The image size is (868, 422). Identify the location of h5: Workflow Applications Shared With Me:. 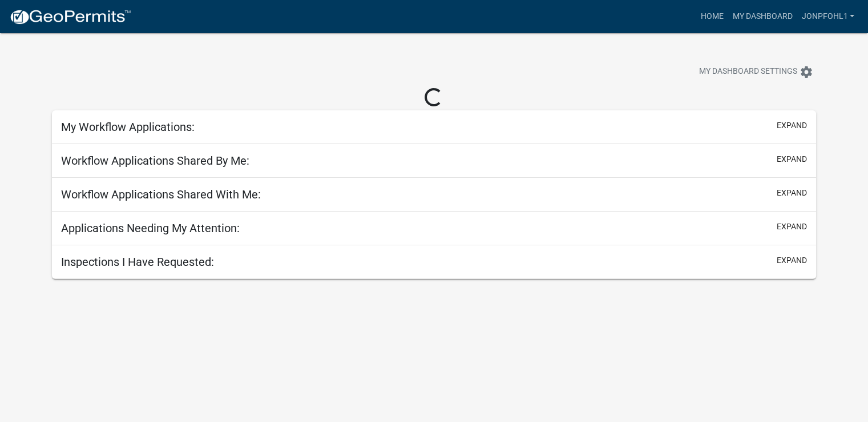
(161, 194).